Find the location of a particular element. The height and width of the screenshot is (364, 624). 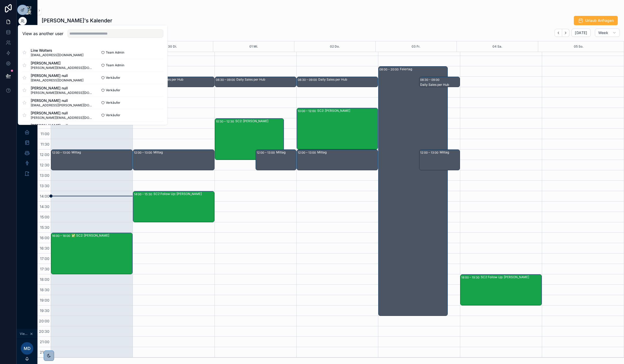

span: 15:30 is located at coordinates (45, 227).